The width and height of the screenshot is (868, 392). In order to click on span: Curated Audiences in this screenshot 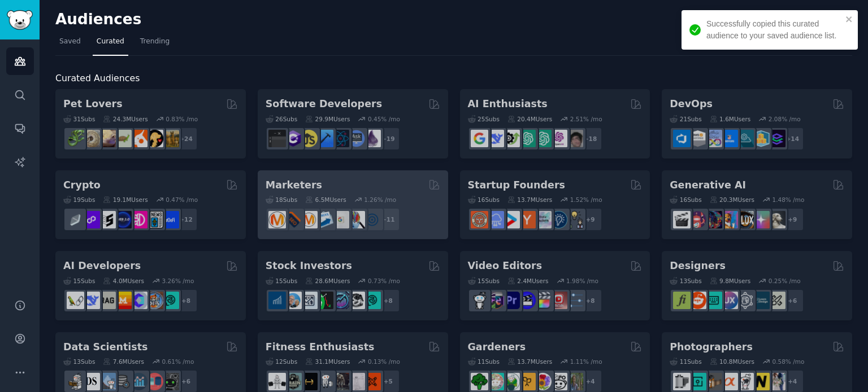, I will do `click(97, 78)`.